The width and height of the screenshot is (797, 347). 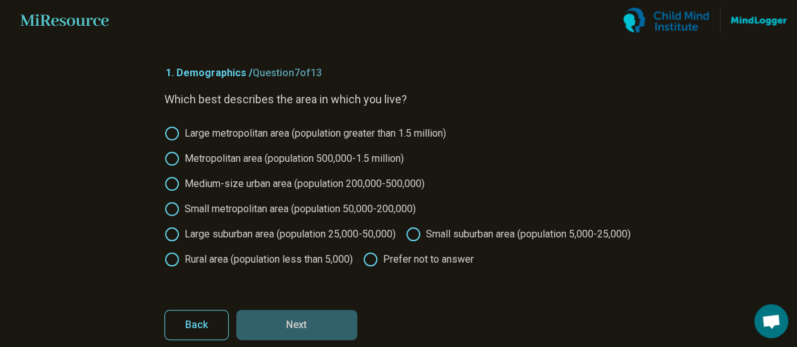 I want to click on p: Which best describes the area in which you live?, so click(x=399, y=100).